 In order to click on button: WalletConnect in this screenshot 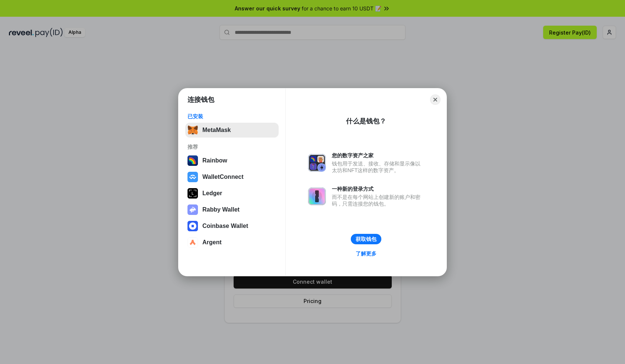, I will do `click(232, 177)`.